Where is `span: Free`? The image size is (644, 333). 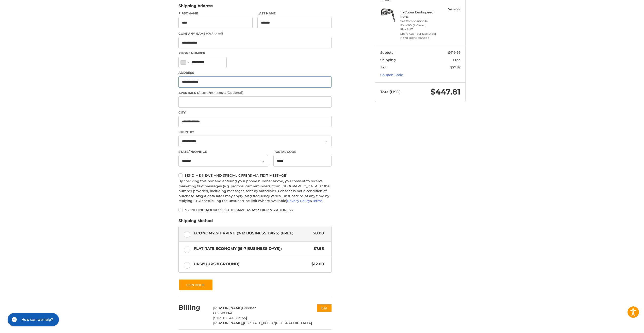
span: Free is located at coordinates (457, 60).